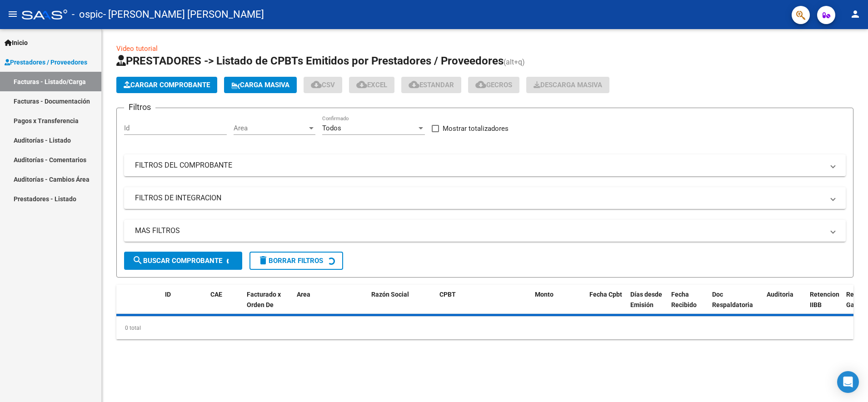 The image size is (868, 402). What do you see at coordinates (494, 85) in the screenshot?
I see `button: Gecros` at bounding box center [494, 85].